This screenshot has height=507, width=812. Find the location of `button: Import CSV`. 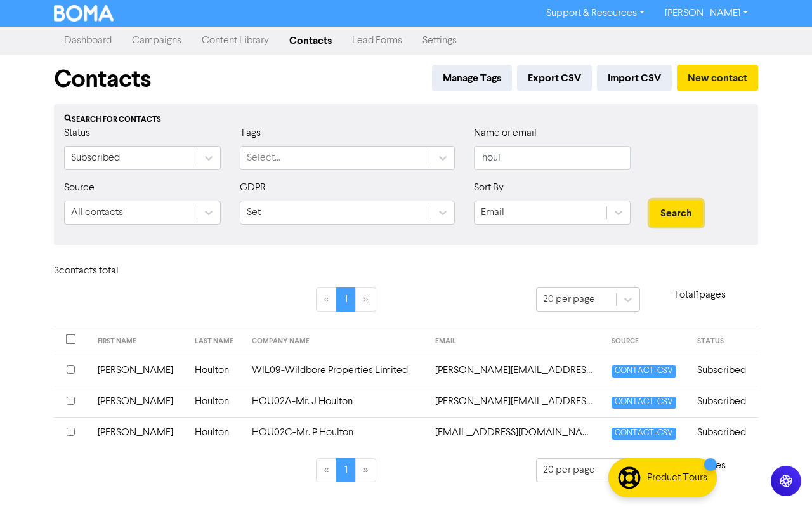

button: Import CSV is located at coordinates (635, 78).